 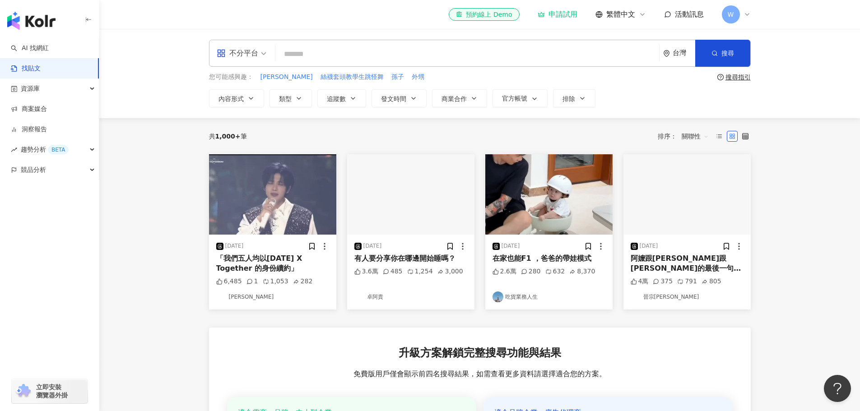 What do you see at coordinates (411, 297) in the screenshot?
I see `a: KOL Avatar卓阿貴` at bounding box center [411, 297].